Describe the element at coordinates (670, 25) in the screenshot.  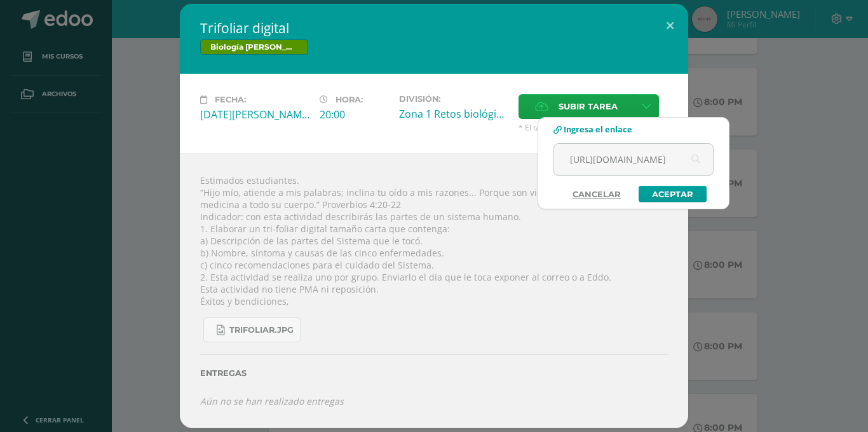
I see `button: Close (Esc)` at that location.